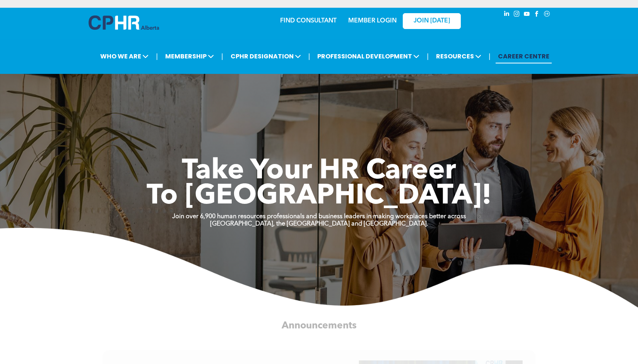 This screenshot has width=638, height=364. Describe the element at coordinates (189, 56) in the screenshot. I see `span: MEMBERSHIP` at that location.